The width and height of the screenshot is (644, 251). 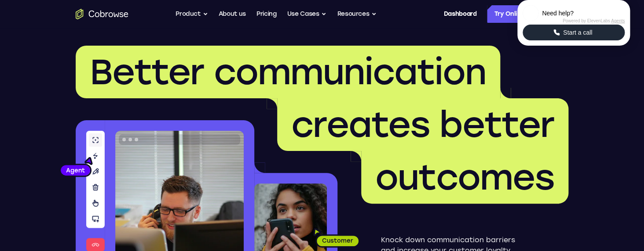 I want to click on span: Better communication, so click(x=287, y=72).